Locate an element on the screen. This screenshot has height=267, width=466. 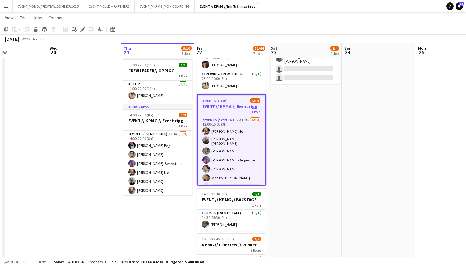
a: View is located at coordinates (9, 18).